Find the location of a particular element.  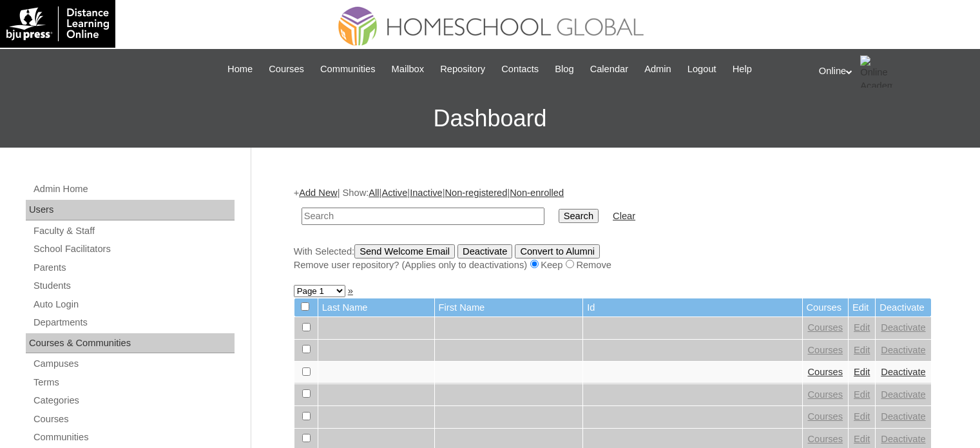

a: Admin Home is located at coordinates (134, 189).